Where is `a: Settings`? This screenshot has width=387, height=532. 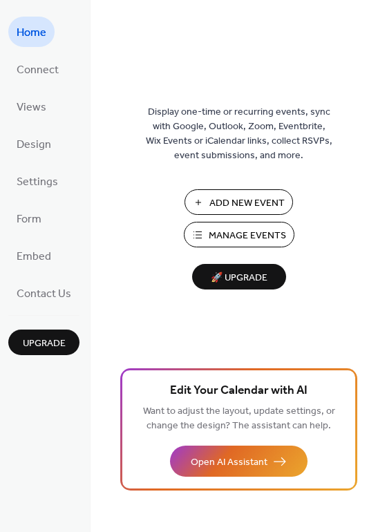 a: Settings is located at coordinates (37, 181).